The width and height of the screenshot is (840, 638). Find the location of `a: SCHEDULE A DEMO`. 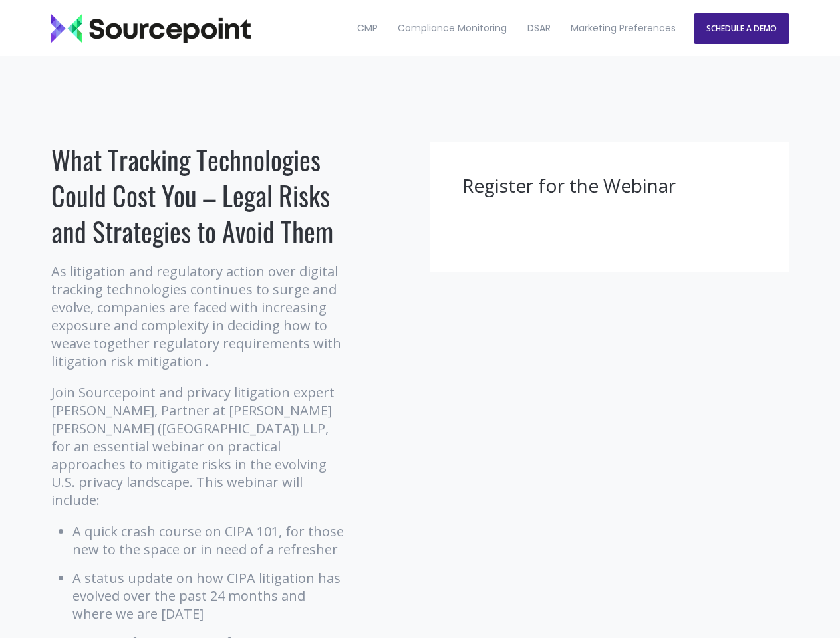

a: SCHEDULE A DEMO is located at coordinates (741, 29).